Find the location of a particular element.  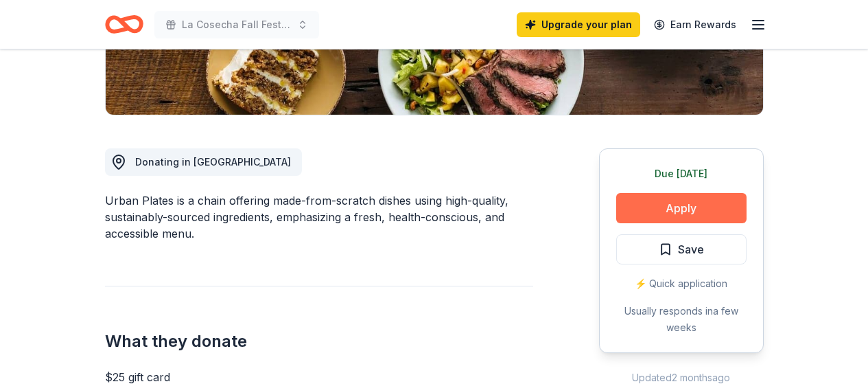

a: Upgrade your plan is located at coordinates (578, 25).